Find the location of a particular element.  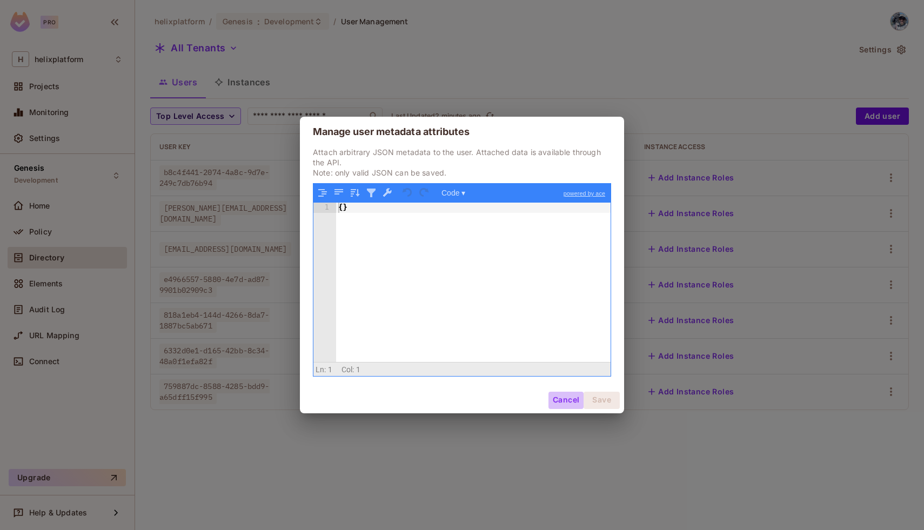

button: Undo last action (Ctrl+Z) is located at coordinates (408, 193).